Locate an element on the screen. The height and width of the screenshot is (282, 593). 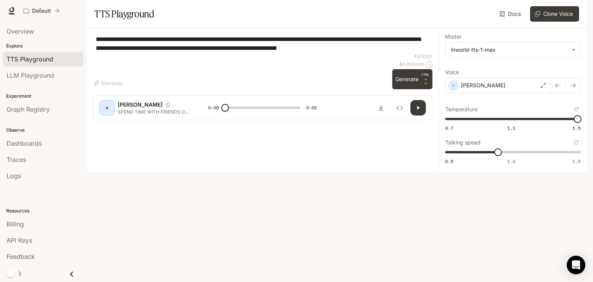
p: $ 0.000430 is located at coordinates (412, 64).